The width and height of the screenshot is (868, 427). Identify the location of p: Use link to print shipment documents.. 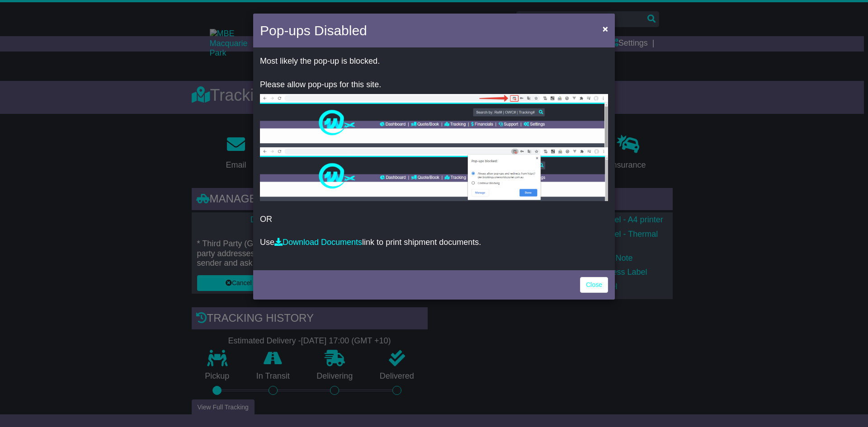
(434, 243).